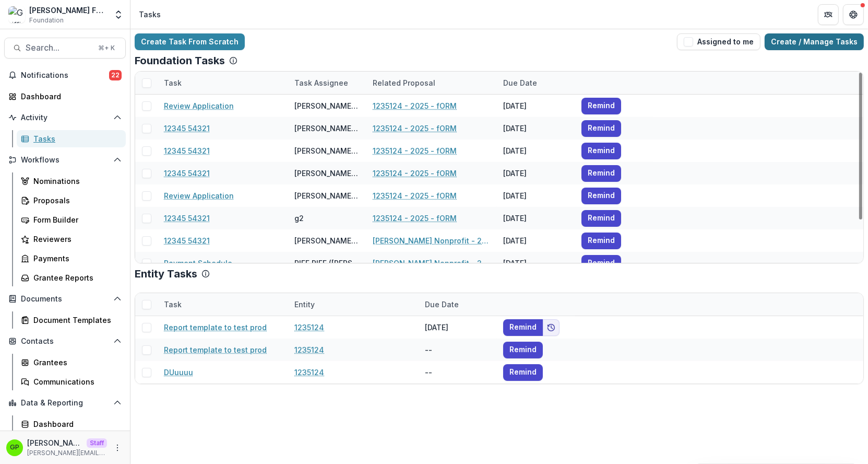 The image size is (868, 464). What do you see at coordinates (854, 15) in the screenshot?
I see `button: Get Help` at bounding box center [854, 15].